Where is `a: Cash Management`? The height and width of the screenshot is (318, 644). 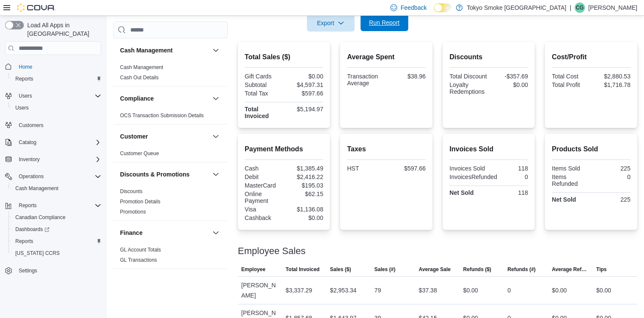
a: Cash Management is located at coordinates (37, 188).